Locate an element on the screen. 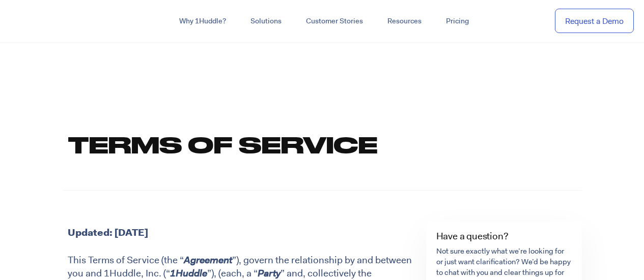 The image size is (644, 280). i: Agreement is located at coordinates (207, 260).